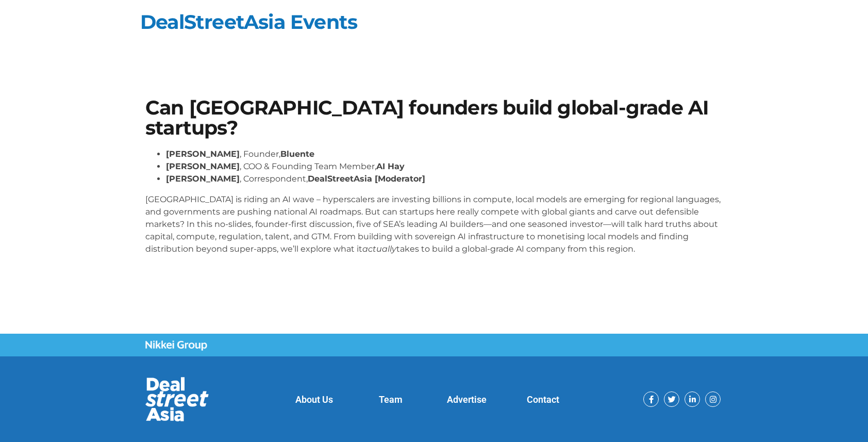 Image resolution: width=868 pixels, height=442 pixels. What do you see at coordinates (444, 179) in the screenshot?
I see `li: , Correspondent,` at bounding box center [444, 179].